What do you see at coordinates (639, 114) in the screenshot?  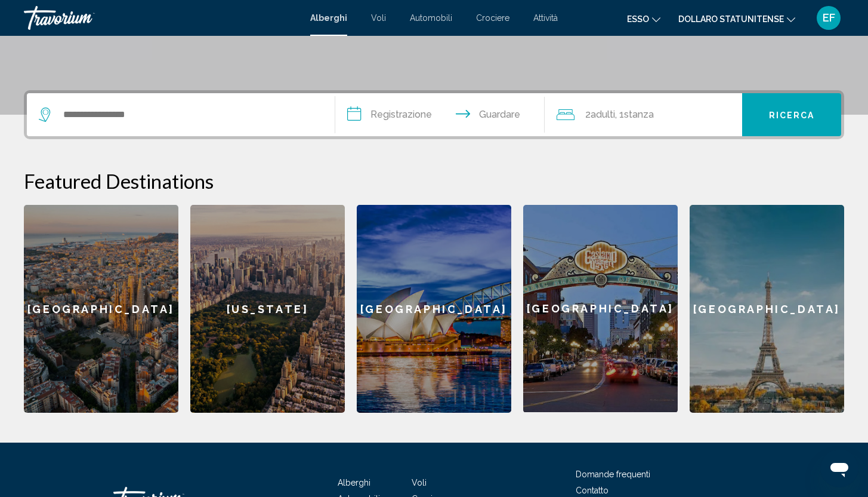 I see `font: stanza` at bounding box center [639, 114].